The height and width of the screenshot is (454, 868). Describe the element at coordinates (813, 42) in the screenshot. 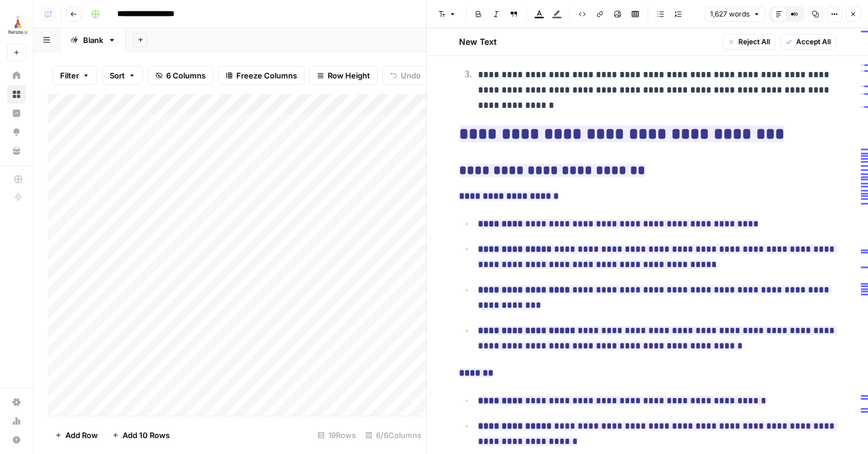

I see `span: Accept All` at that location.